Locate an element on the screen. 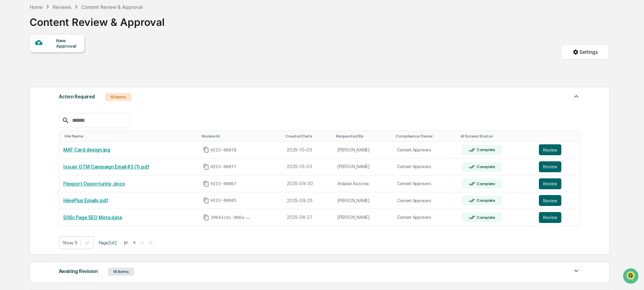 Image resolution: width=644 pixels, height=290 pixels. span: Pylon is located at coordinates (75, 118).